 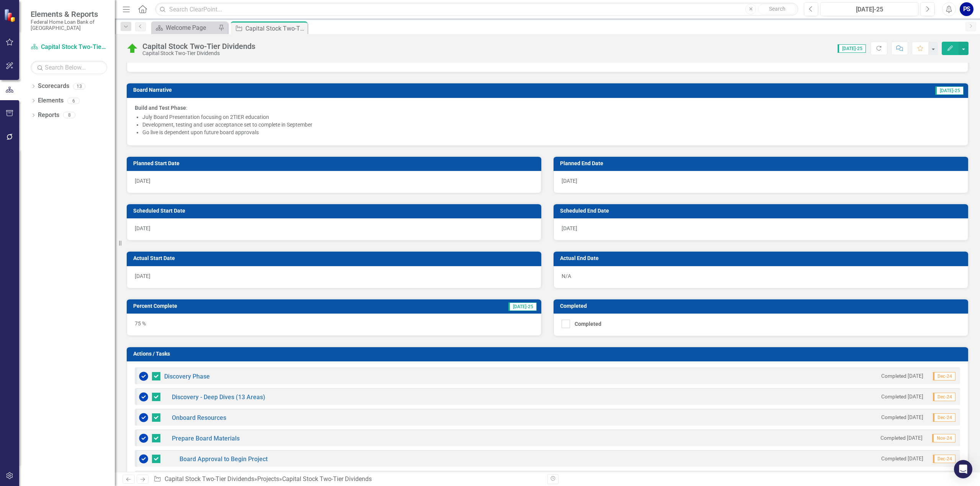 I want to click on h3: Scheduled End Date, so click(x=763, y=211).